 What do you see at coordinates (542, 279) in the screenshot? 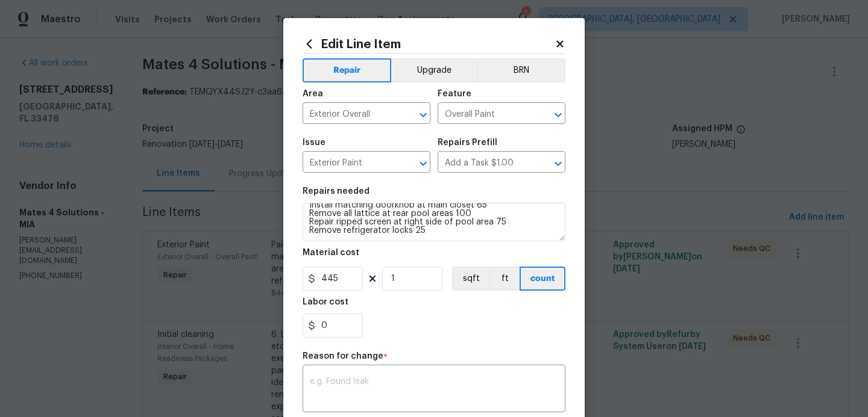
I see `button: count` at bounding box center [542, 279].